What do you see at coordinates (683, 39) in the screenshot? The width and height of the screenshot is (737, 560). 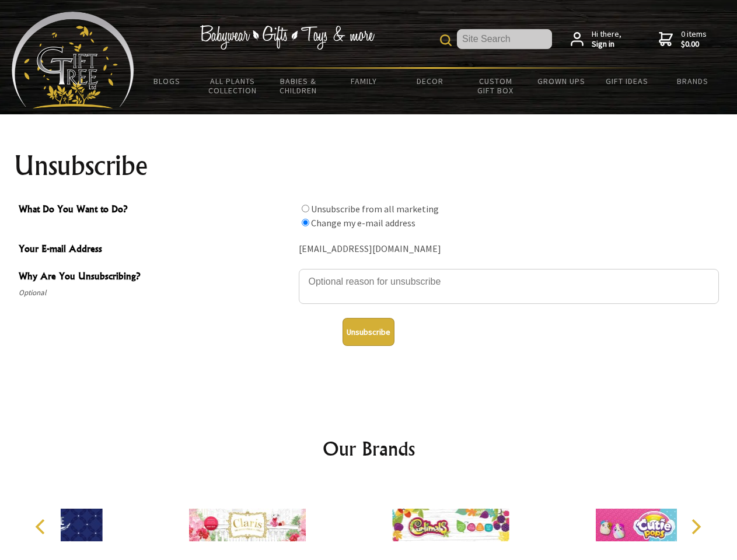 I see `a: 0 items$0.00` at bounding box center [683, 39].